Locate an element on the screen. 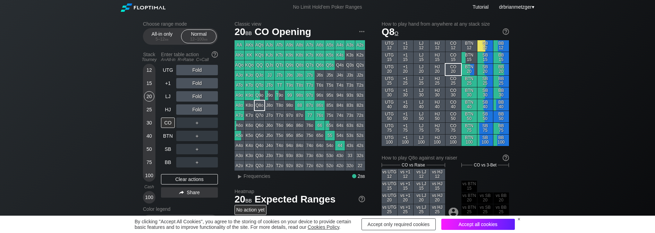 This screenshot has width=655, height=233. div: Q9s is located at coordinates (290, 65).